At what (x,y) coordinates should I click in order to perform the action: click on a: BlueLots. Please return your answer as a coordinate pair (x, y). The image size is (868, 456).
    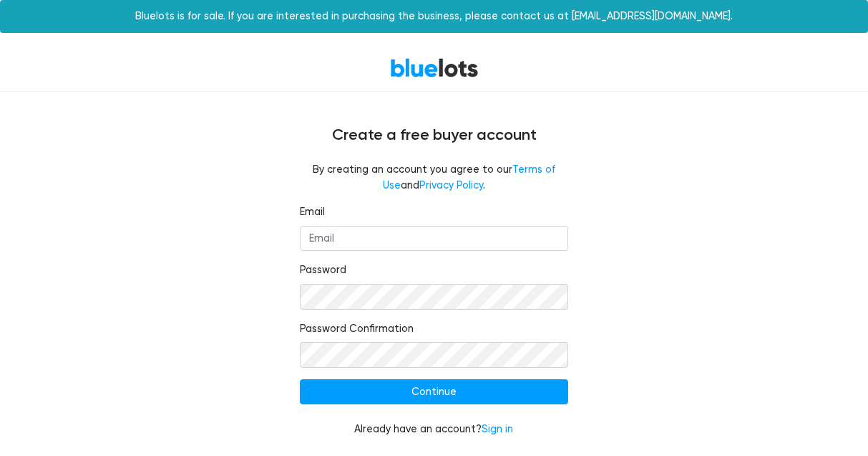
    Looking at the image, I should click on (434, 68).